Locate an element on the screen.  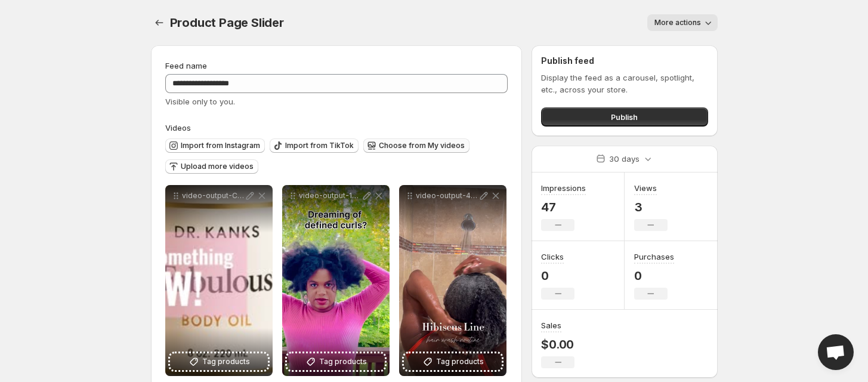
p: 30 days is located at coordinates (624, 158).